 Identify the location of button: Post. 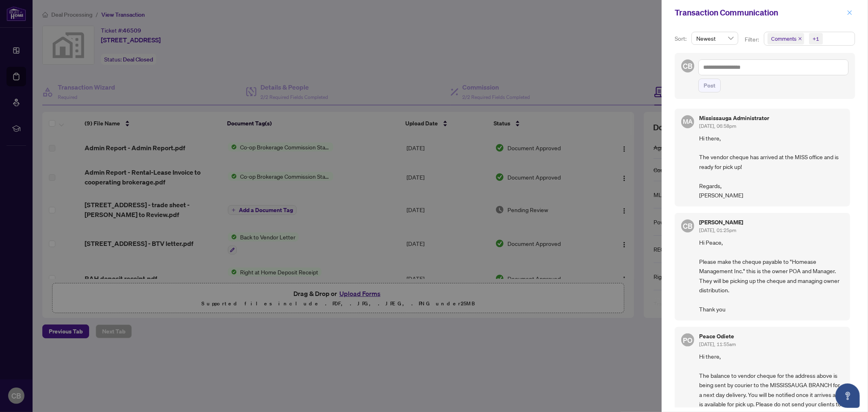
(709, 85).